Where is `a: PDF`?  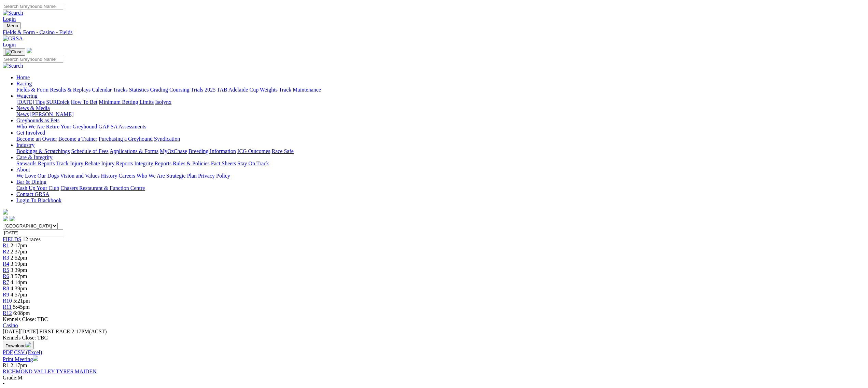 a: PDF is located at coordinates (8, 352).